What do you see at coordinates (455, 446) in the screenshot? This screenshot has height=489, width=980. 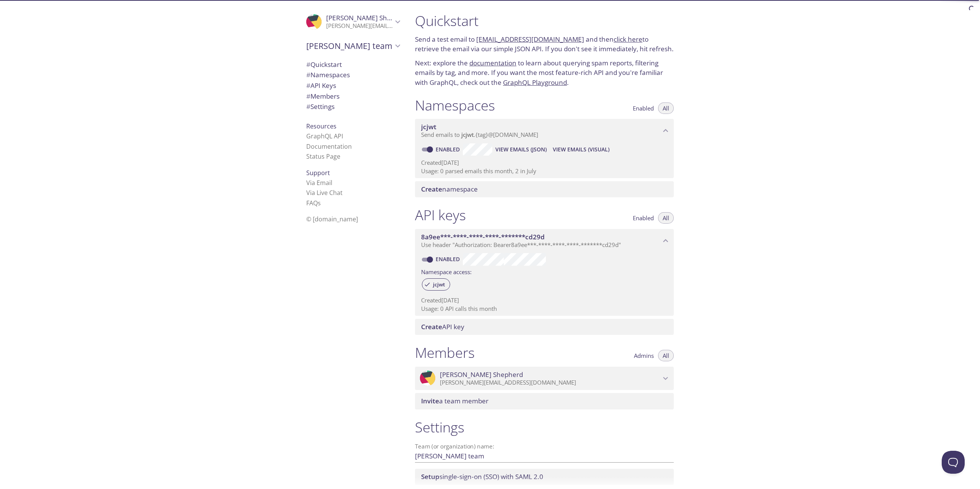 I see `label: Team (or organization) name:` at bounding box center [455, 446].